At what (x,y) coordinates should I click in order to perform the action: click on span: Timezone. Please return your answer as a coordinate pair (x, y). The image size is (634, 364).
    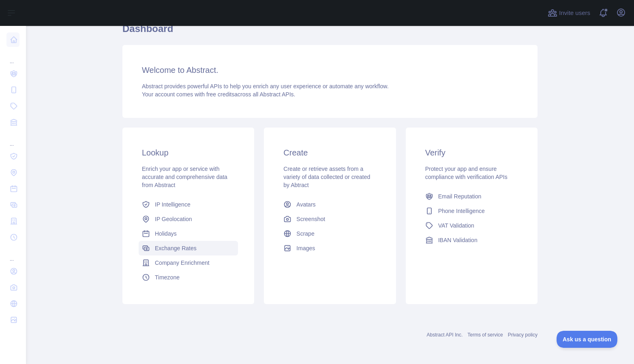
    Looking at the image, I should click on (167, 277).